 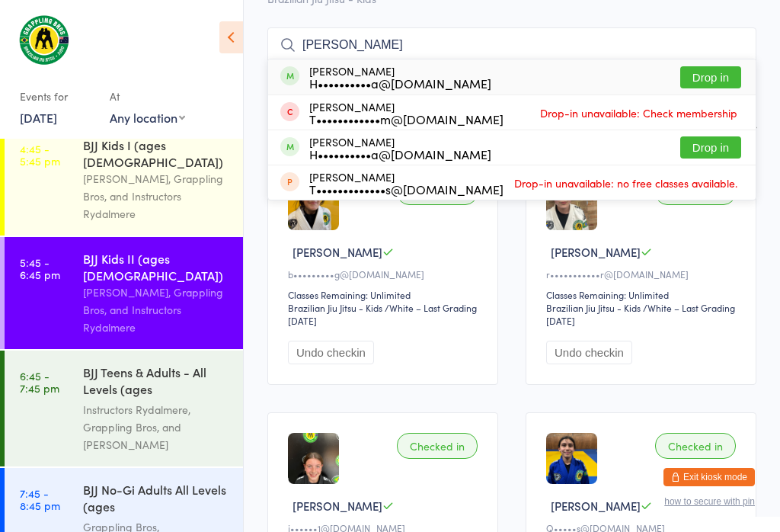 What do you see at coordinates (709, 501) in the screenshot?
I see `button: how to secure with pin` at bounding box center [709, 501].